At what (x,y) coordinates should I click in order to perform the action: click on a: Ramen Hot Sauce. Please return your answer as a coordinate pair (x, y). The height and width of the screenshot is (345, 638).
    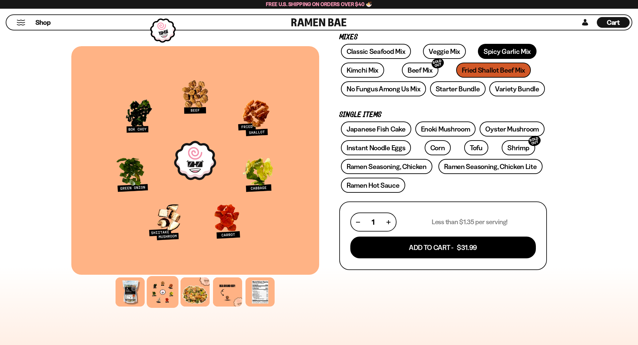
    Looking at the image, I should click on (373, 185).